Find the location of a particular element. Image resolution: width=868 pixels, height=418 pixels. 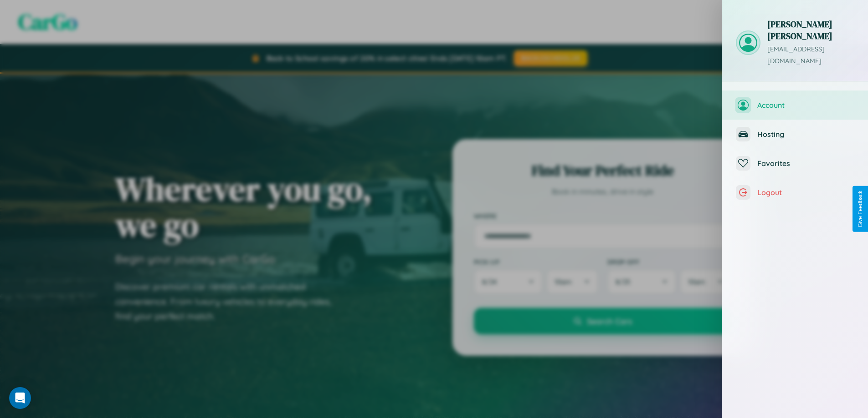

button: Logout is located at coordinates (795, 192).